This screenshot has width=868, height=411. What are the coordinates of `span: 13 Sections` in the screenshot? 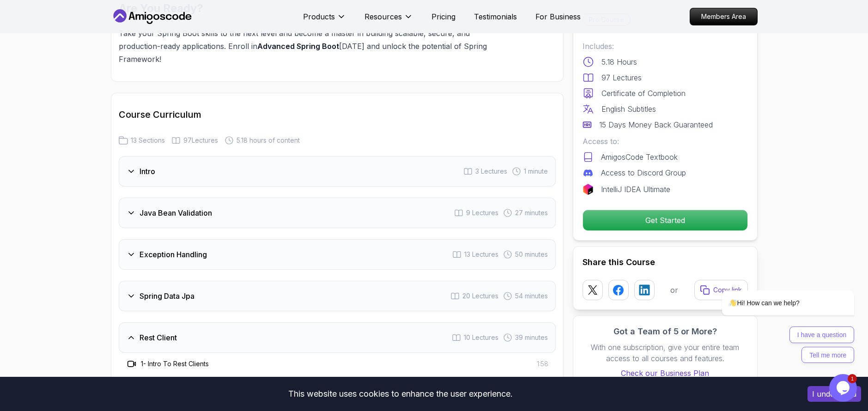 It's located at (148, 140).